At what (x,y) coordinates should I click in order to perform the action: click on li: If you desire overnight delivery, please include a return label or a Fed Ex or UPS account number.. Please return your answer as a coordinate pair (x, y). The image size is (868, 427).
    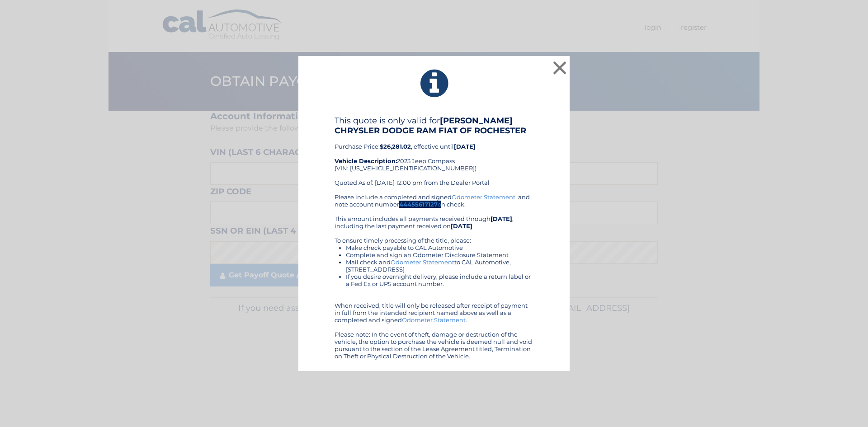
    Looking at the image, I should click on (440, 280).